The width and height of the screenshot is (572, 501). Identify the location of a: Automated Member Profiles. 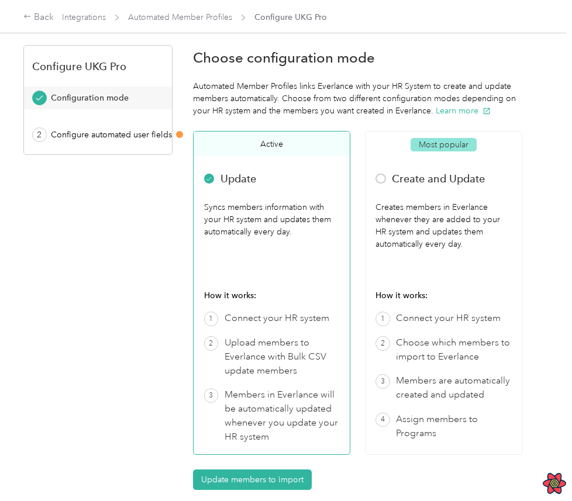
(180, 17).